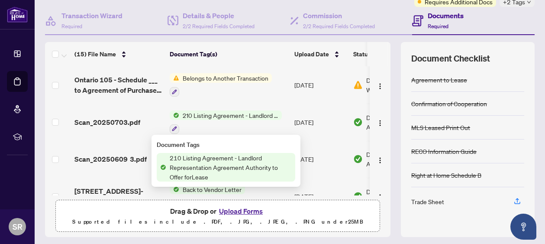 The height and width of the screenshot is (244, 545). What do you see at coordinates (524, 226) in the screenshot?
I see `button: Open asap` at bounding box center [524, 226].